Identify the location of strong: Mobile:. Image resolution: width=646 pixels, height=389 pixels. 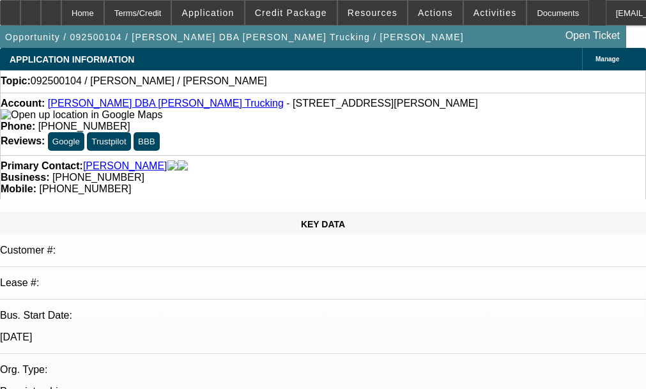
(19, 188).